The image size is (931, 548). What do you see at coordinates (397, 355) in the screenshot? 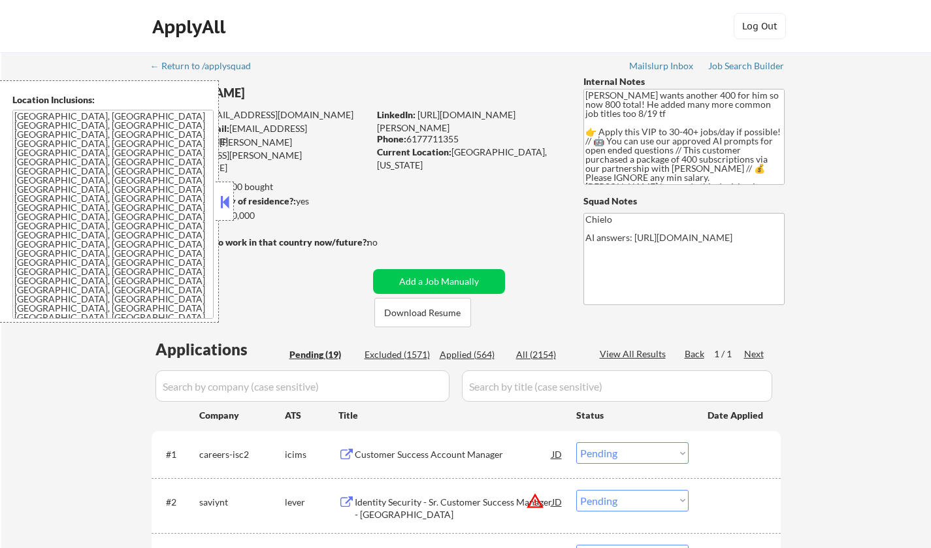
I see `div: Excluded (1571)` at bounding box center [397, 355].